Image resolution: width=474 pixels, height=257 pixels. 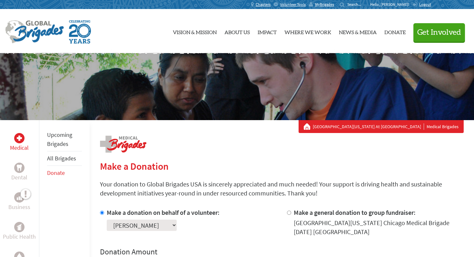 I want to click on a: Logout, so click(x=422, y=5).